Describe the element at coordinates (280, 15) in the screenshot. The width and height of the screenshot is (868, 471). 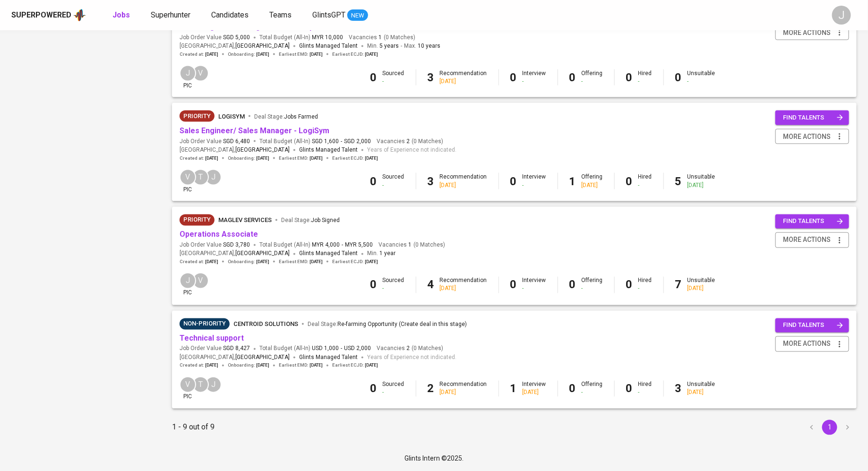
I see `span: Teams` at that location.